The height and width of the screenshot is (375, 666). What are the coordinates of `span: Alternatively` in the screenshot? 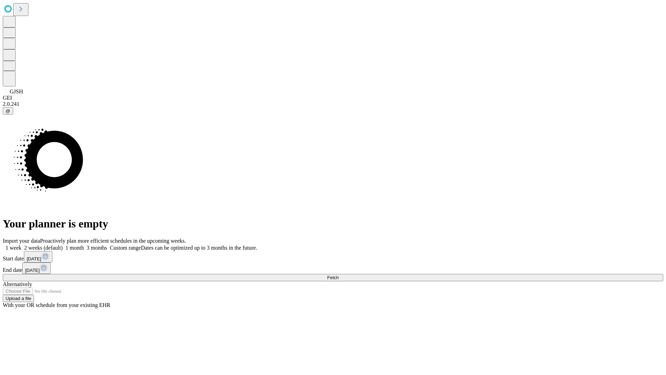 It's located at (17, 284).